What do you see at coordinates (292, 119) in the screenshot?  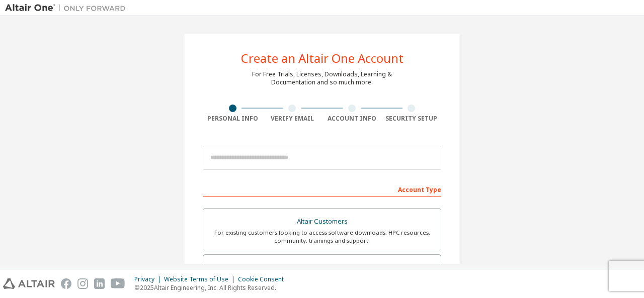 I see `div: Verify Email` at bounding box center [292, 119].